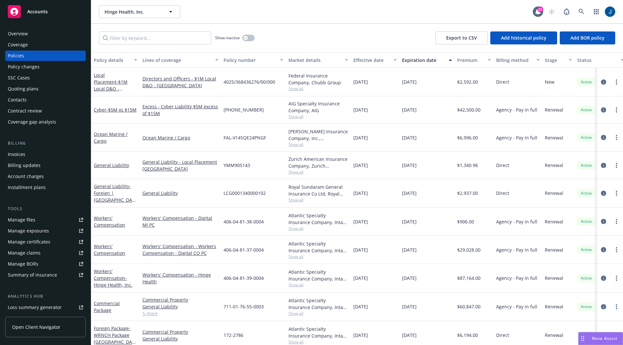 The height and width of the screenshot is (345, 623). What do you see at coordinates (45, 242) in the screenshot?
I see `a: Manage certificates` at bounding box center [45, 242].